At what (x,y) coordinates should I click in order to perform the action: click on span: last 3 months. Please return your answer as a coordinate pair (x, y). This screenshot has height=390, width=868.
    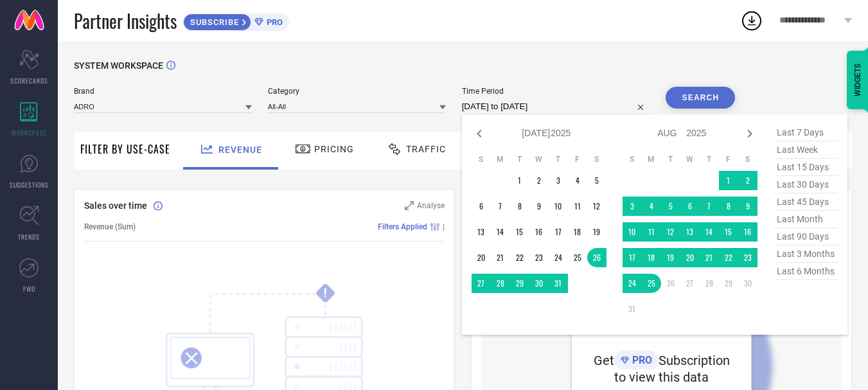
    Looking at the image, I should click on (806, 254).